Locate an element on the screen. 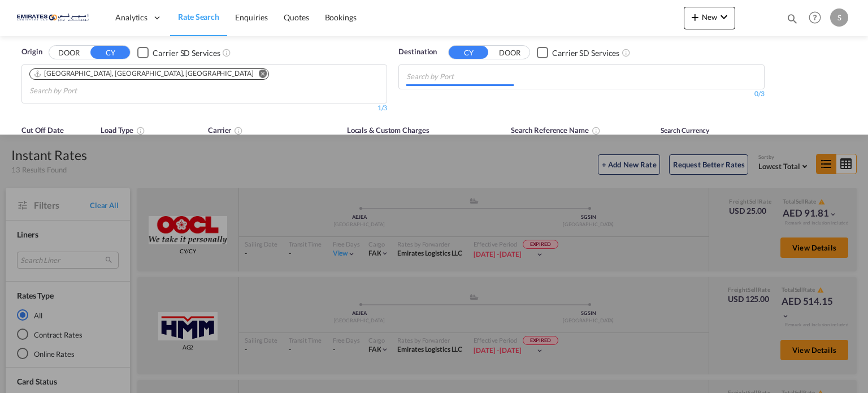  md-icon: icon-plus 400-fg is located at coordinates (694, 17).